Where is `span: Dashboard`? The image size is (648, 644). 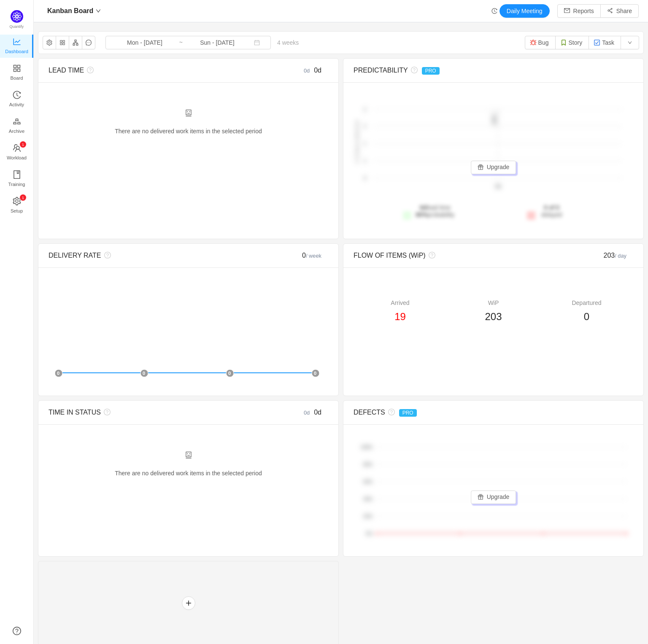 span: Dashboard is located at coordinates (16, 51).